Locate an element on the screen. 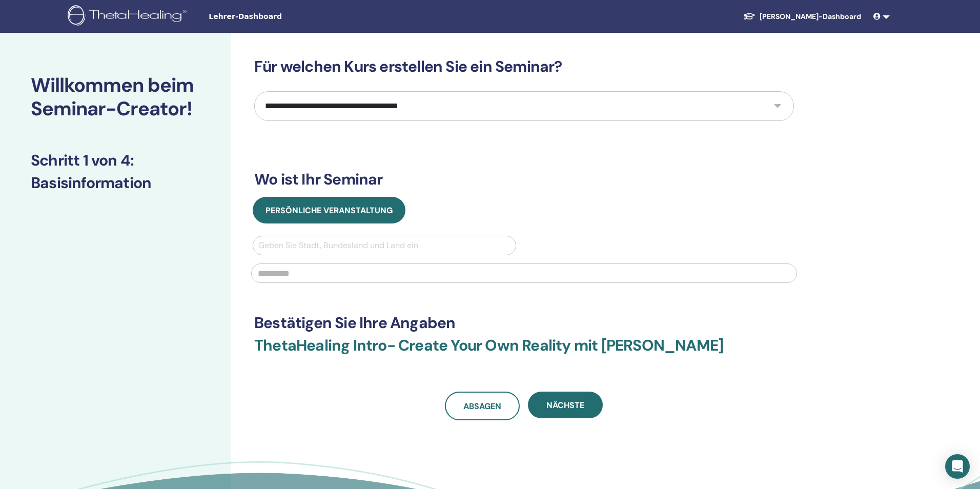 The image size is (980, 489). span: Persönliche Veranstaltung is located at coordinates (329, 210).